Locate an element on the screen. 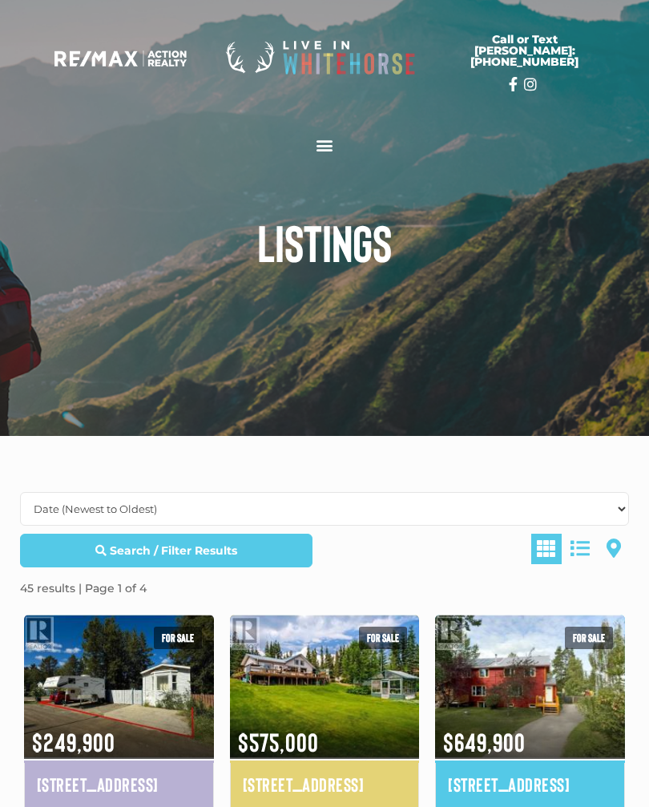  span: $575,000 is located at coordinates (325, 733).